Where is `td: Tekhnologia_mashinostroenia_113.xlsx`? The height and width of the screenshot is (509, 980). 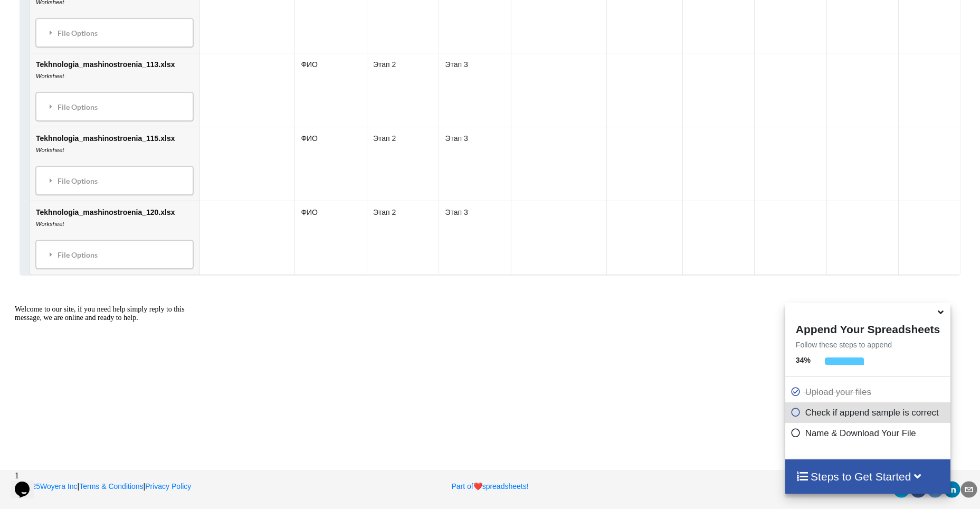 td: Tekhnologia_mashinostroenia_113.xlsx is located at coordinates (115, 90).